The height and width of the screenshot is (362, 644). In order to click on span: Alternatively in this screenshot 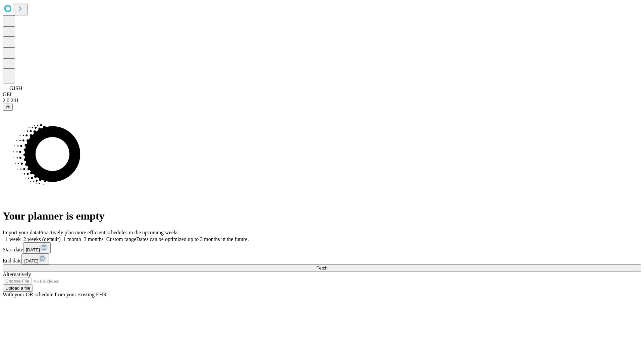, I will do `click(17, 274)`.